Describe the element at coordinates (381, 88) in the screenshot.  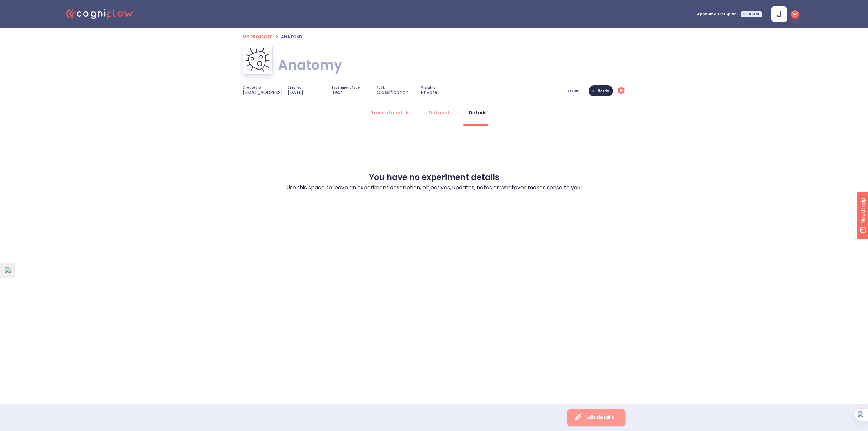
I see `span: Task` at that location.